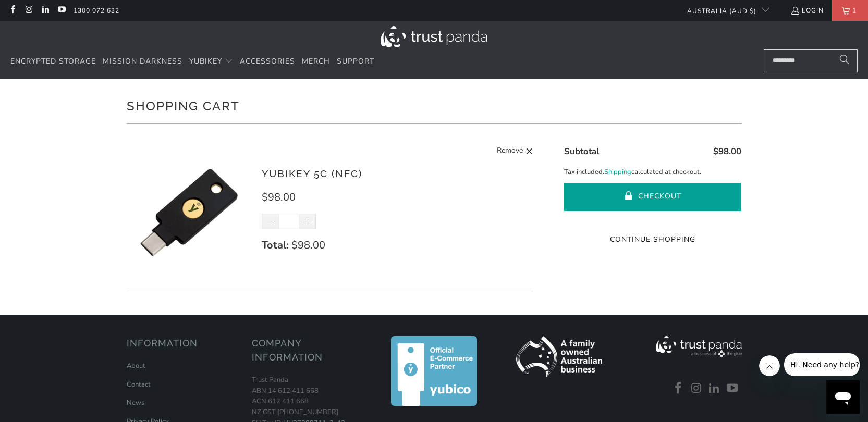 The height and width of the screenshot is (422, 868). I want to click on summary: YubiKey, so click(211, 62).